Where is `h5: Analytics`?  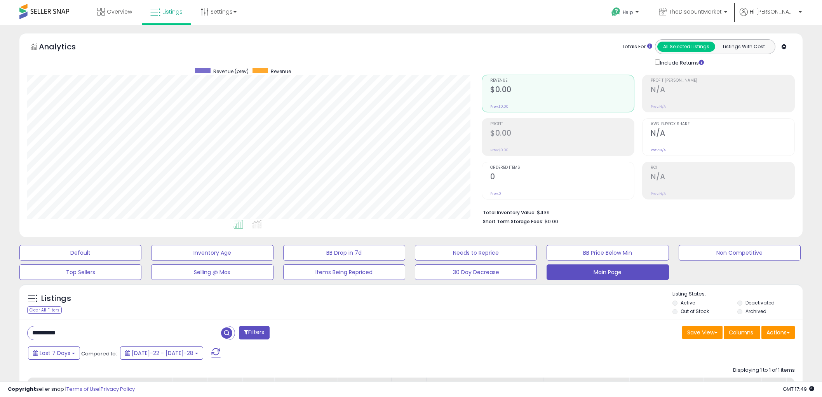
h5: Analytics is located at coordinates (65, 47).